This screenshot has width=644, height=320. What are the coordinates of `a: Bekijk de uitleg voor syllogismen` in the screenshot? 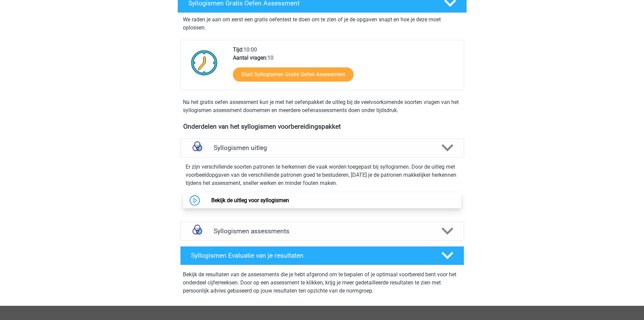 It's located at (250, 200).